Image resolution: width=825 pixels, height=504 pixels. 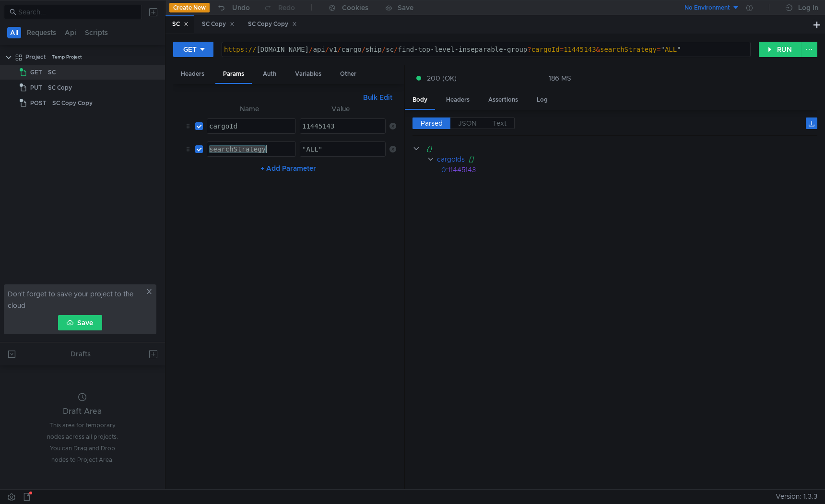 I want to click on button: Scripts, so click(x=97, y=32).